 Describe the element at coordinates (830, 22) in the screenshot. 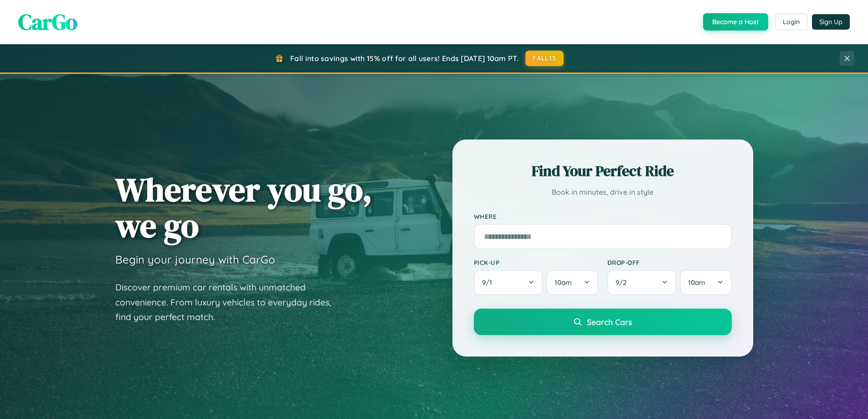

I see `button: Sign Up` at that location.